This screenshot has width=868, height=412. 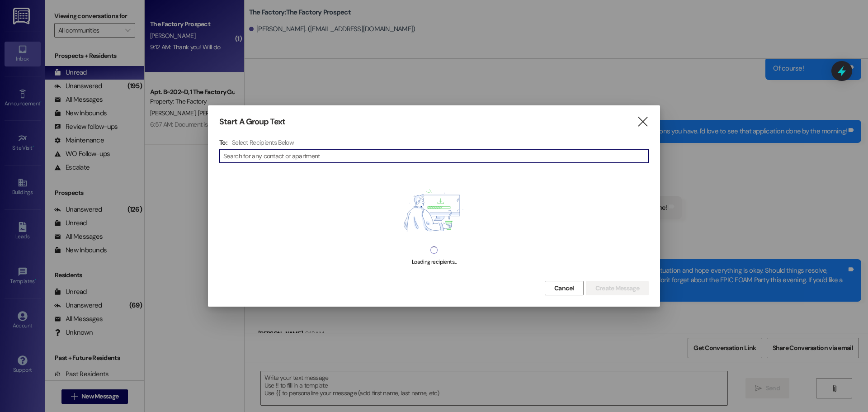 What do you see at coordinates (434, 262) in the screenshot?
I see `div: Loading recipients...` at bounding box center [434, 262].